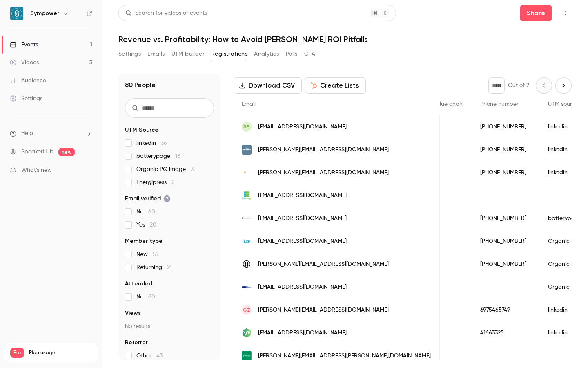 Image resolution: width=588 pixels, height=368 pixels. I want to click on img: lcp.com, so click(247, 242).